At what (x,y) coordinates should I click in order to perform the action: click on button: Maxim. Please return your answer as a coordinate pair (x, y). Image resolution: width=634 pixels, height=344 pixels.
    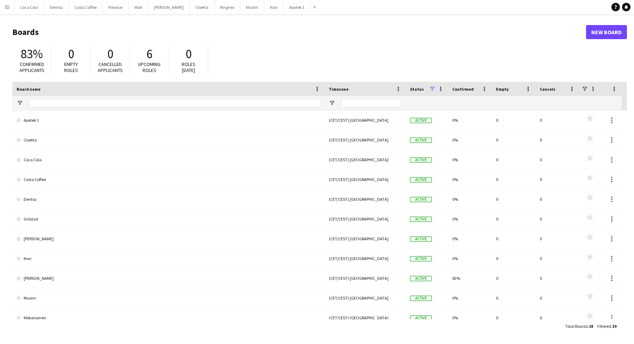
    Looking at the image, I should click on (252, 7).